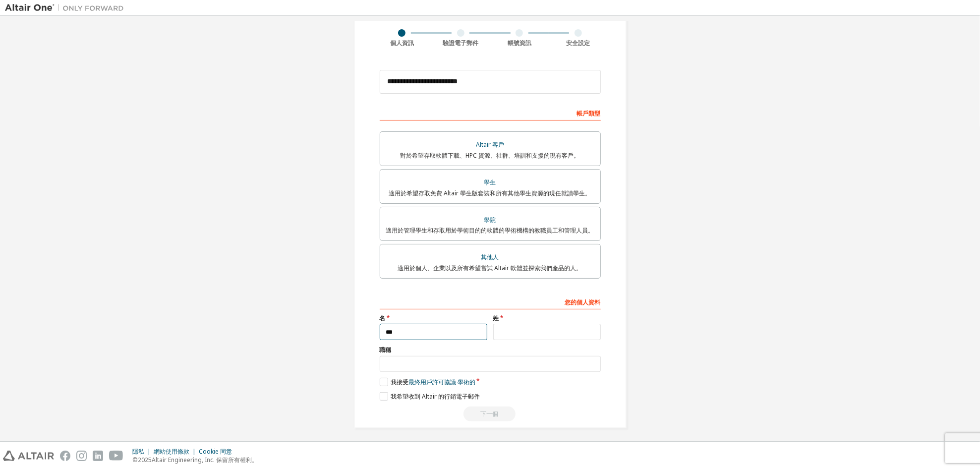 The width and height of the screenshot is (980, 470). Describe the element at coordinates (490, 156) in the screenshot. I see `font: 對於希望存取軟體下載、HPC 資源、社群、培訓和支援的現有客戶。` at that location.